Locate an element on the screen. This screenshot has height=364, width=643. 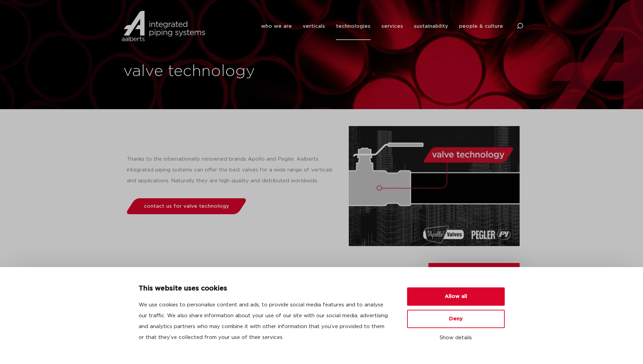
a: sustainability is located at coordinates (431, 26).